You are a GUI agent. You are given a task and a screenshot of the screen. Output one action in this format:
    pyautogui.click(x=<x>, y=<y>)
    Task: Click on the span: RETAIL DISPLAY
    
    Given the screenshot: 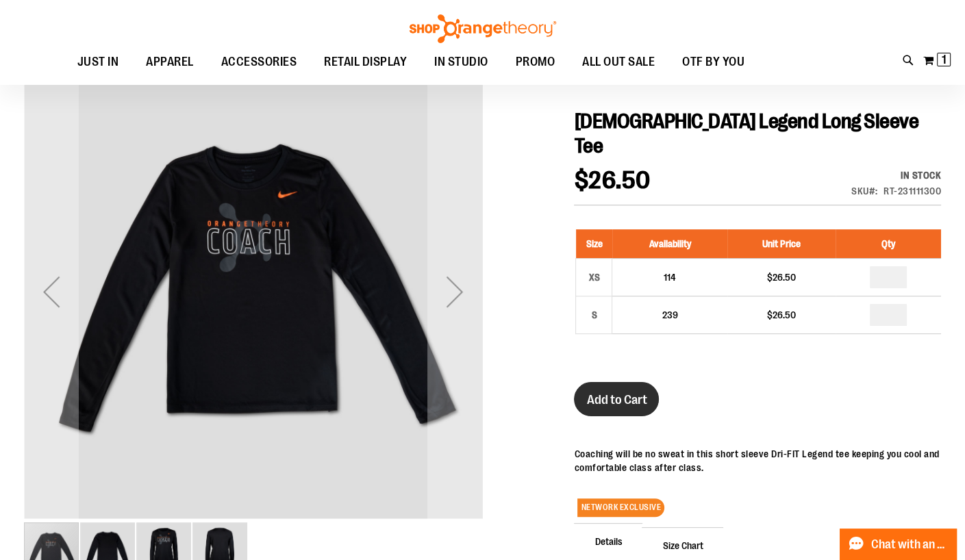 What is the action you would take?
    pyautogui.click(x=365, y=62)
    